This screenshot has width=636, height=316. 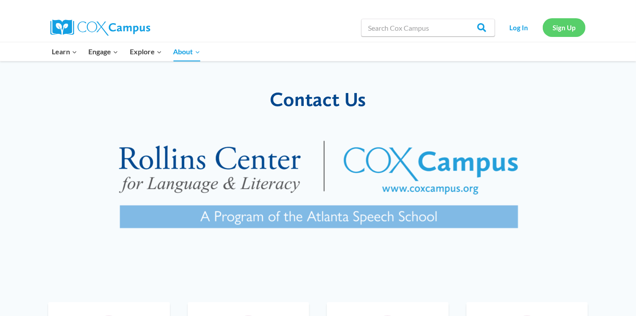 What do you see at coordinates (146, 52) in the screenshot?
I see `button: Child menu of Explore` at bounding box center [146, 52].